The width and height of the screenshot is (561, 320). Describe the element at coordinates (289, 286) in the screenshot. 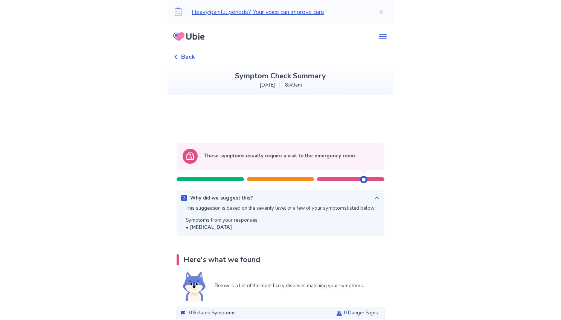

I see `p: Below is a list of the most likely diseases matching your symptoms.` at that location.